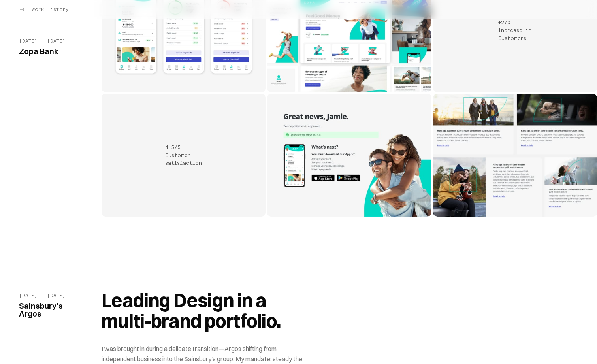 This screenshot has height=364, width=597. I want to click on h3: Sainsbury's Argos, so click(44, 310).